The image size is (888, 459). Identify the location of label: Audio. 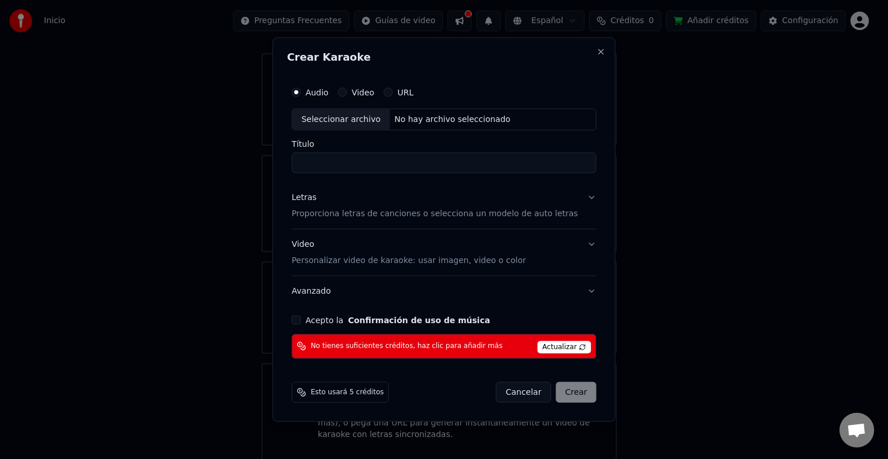
(317, 92).